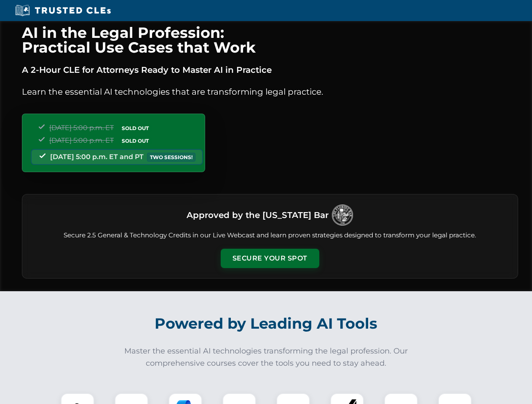 The width and height of the screenshot is (532, 404). I want to click on button: Secure Your Spot, so click(270, 258).